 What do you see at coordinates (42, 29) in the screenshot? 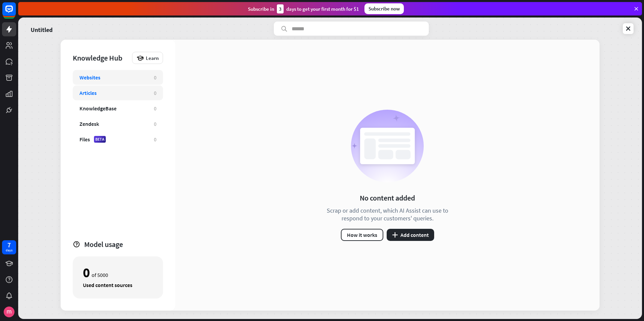
I see `a: Untitled` at bounding box center [42, 29].